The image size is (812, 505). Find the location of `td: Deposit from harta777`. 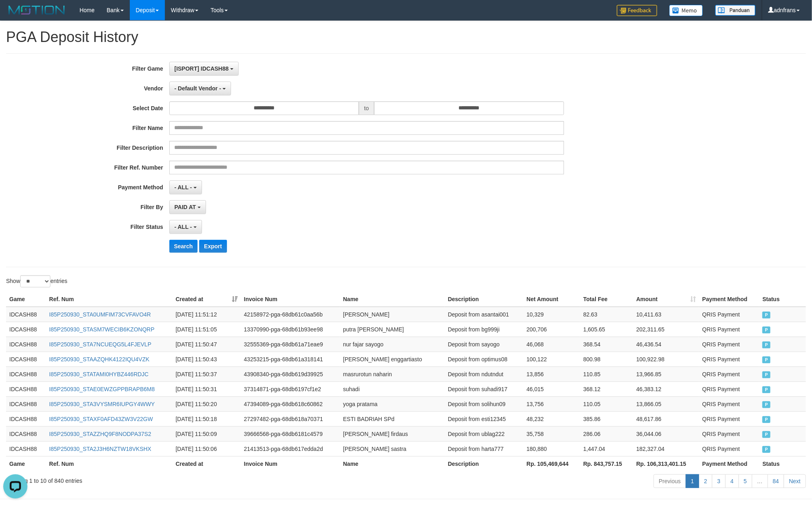

td: Deposit from harta777 is located at coordinates (484, 448).